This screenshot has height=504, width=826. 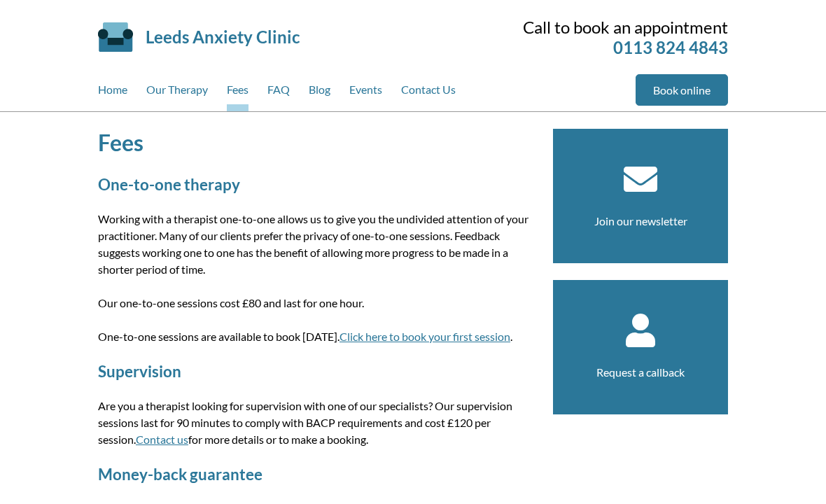 I want to click on a: 0113 824 4843, so click(x=671, y=47).